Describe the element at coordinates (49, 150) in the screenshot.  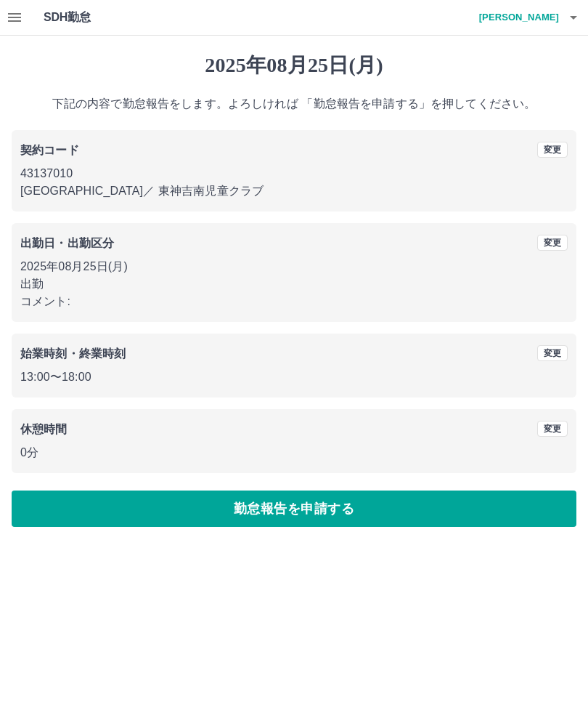
I see `b: 契約コード` at that location.